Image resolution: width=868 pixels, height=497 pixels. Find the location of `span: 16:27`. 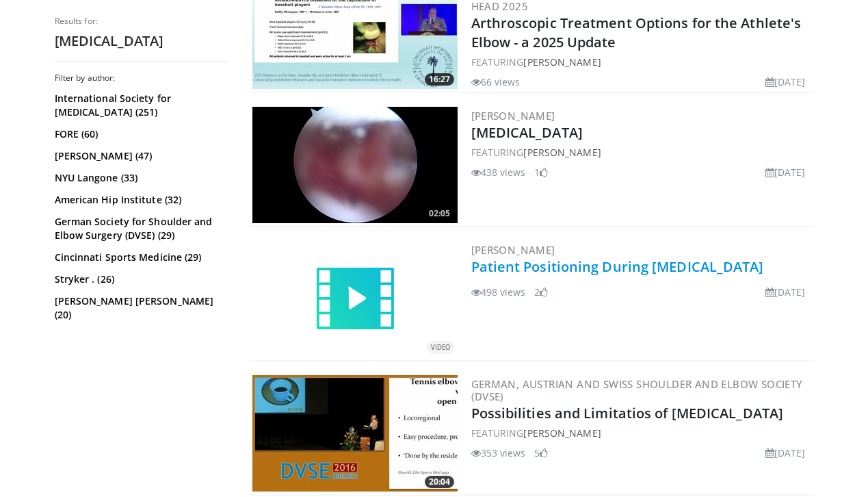

span: 16:27 is located at coordinates (439, 79).